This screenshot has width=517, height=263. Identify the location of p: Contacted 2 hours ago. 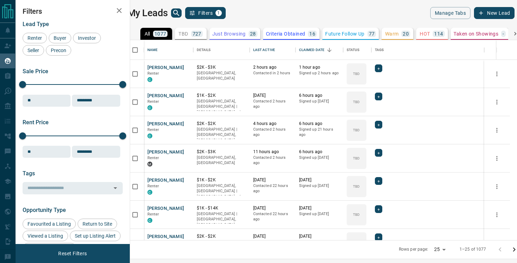
(273, 104).